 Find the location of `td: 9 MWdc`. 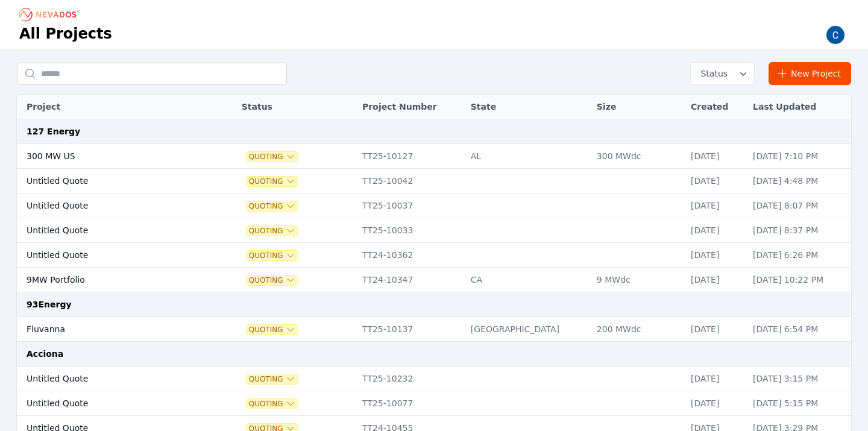

td: 9 MWdc is located at coordinates (638, 280).